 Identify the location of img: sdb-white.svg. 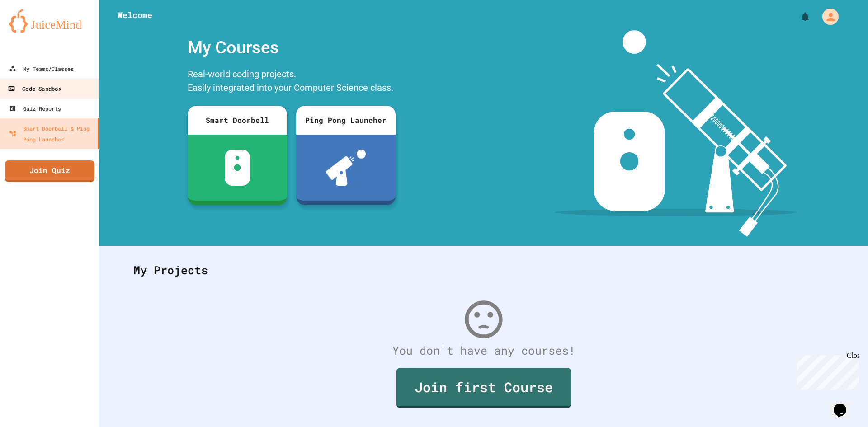
(238, 168).